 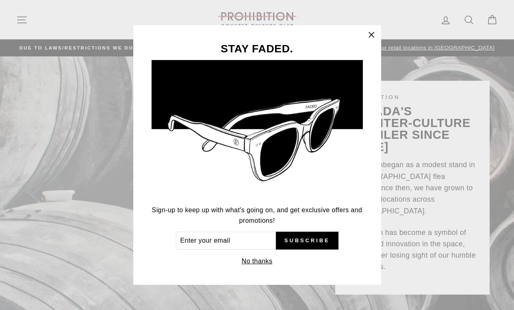 What do you see at coordinates (257, 49) in the screenshot?
I see `h3: STAY FADED.` at bounding box center [257, 49].